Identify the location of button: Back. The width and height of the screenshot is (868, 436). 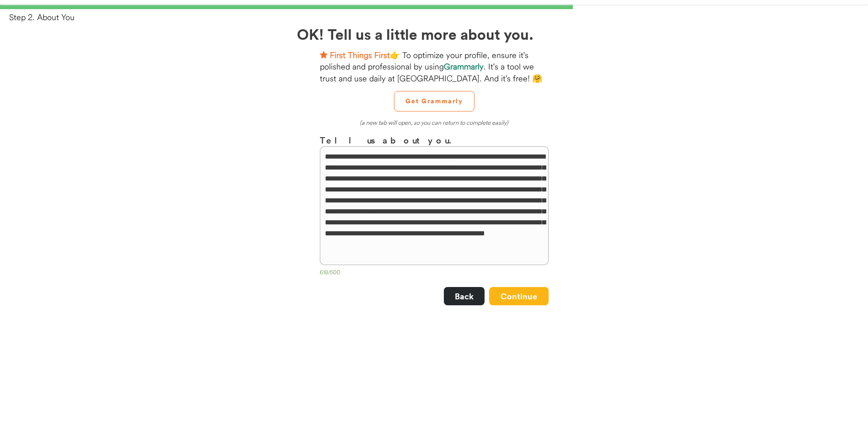
(464, 296).